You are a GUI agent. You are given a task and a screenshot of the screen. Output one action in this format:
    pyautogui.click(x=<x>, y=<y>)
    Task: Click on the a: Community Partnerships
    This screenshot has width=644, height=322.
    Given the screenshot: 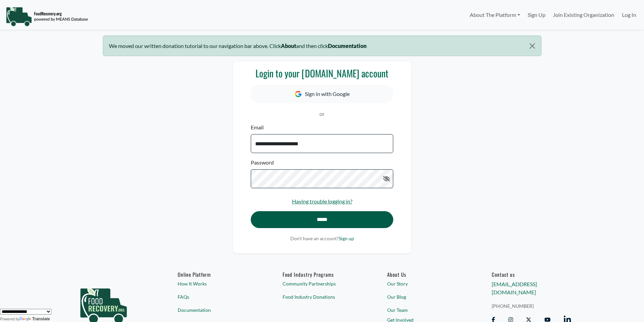 What is the action you would take?
    pyautogui.click(x=322, y=283)
    